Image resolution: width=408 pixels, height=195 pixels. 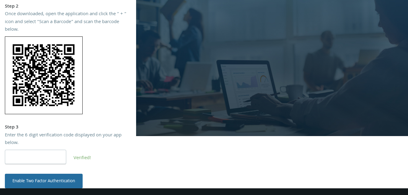 What do you see at coordinates (44, 75) in the screenshot?
I see `img: lGOADTM9PBwAAAAASUVORK5CYII=` at bounding box center [44, 75].